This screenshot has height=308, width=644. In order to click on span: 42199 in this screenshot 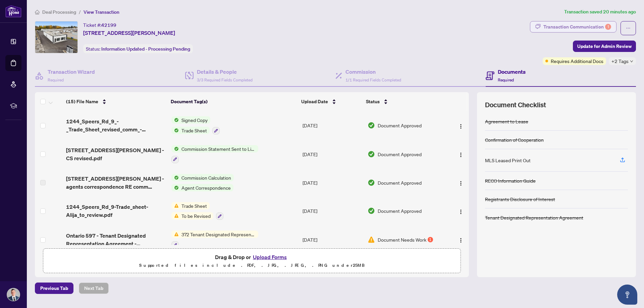, I will do `click(109, 25)`.